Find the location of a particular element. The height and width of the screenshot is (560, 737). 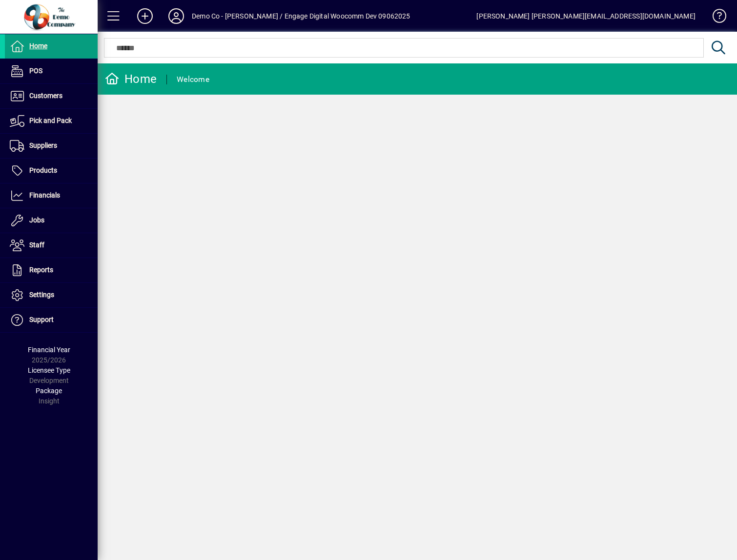

a: Customers is located at coordinates (51, 96).